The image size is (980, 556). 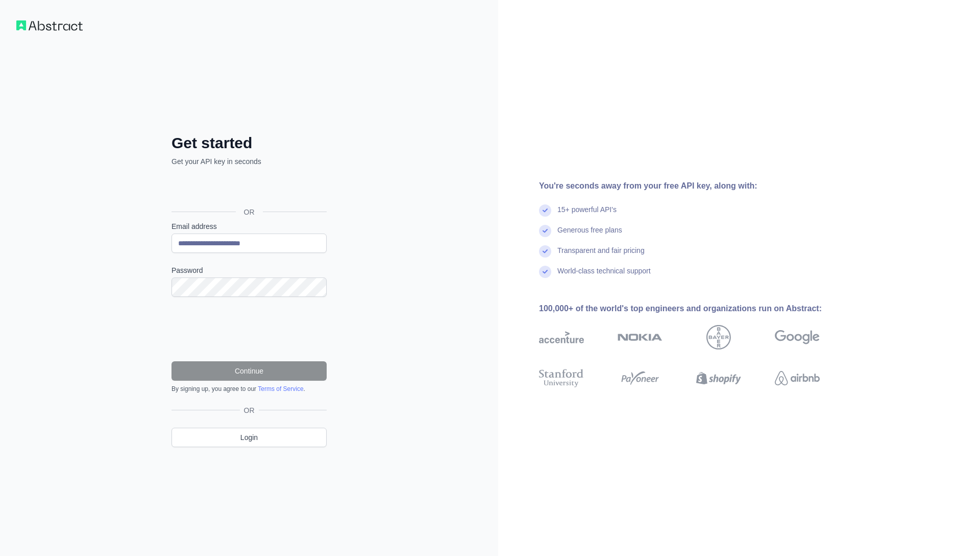 What do you see at coordinates (561, 337) in the screenshot?
I see `img: accenture` at bounding box center [561, 337].